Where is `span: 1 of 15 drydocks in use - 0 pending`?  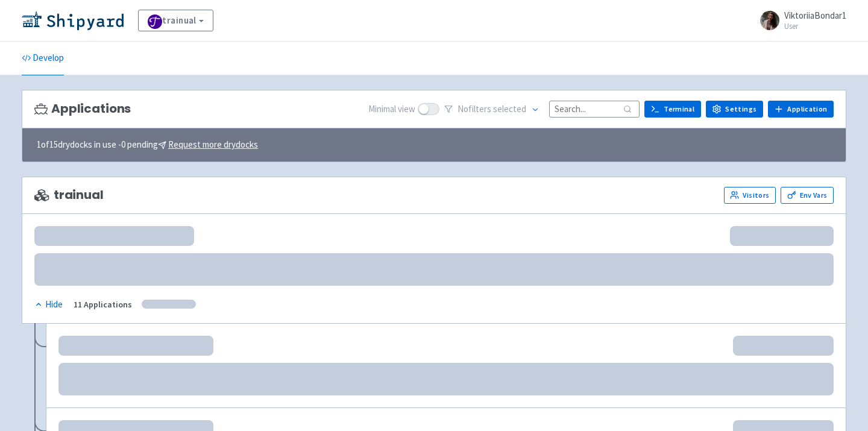 span: 1 of 15 drydocks in use - 0 pending is located at coordinates (147, 145).